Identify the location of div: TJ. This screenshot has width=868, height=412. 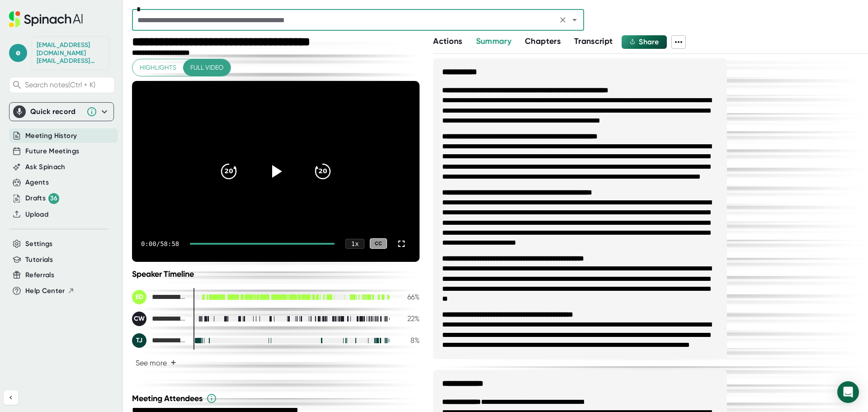
(139, 340).